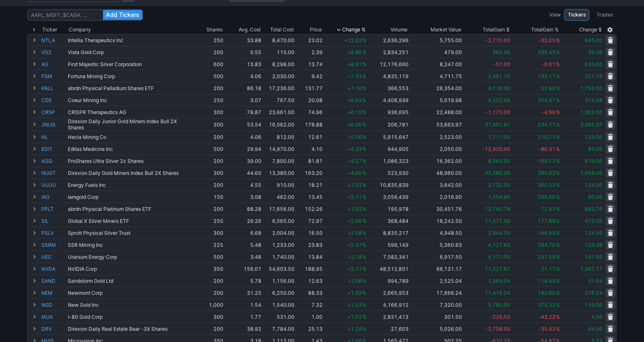 This screenshot has height=342, width=644. I want to click on span: +4.27, so click(355, 161).